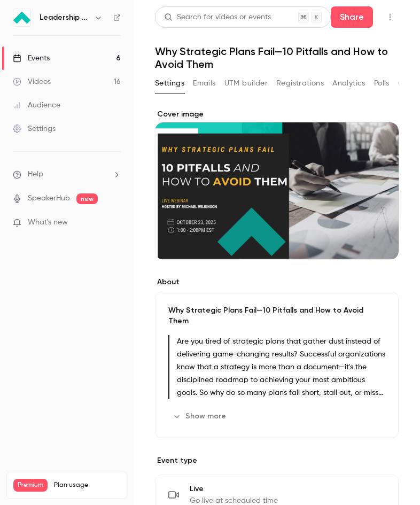  I want to click on button: Show more, so click(201, 416).